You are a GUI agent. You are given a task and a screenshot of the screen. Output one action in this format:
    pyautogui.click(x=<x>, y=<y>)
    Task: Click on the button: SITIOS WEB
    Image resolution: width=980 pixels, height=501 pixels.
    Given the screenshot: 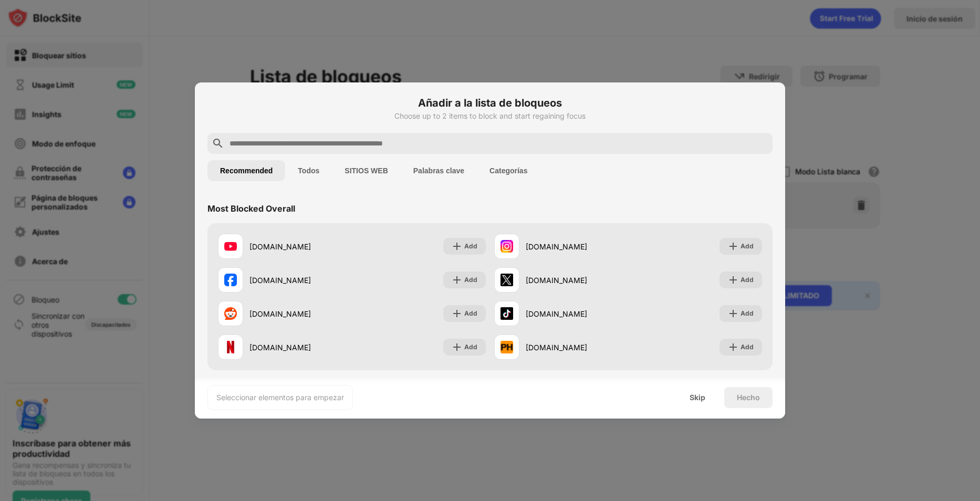 What is the action you would take?
    pyautogui.click(x=366, y=170)
    